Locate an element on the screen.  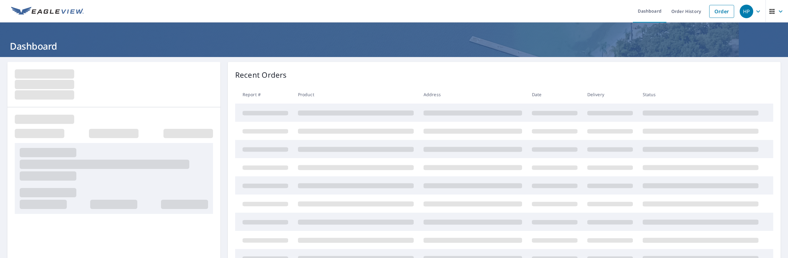
th: Date is located at coordinates (554, 94).